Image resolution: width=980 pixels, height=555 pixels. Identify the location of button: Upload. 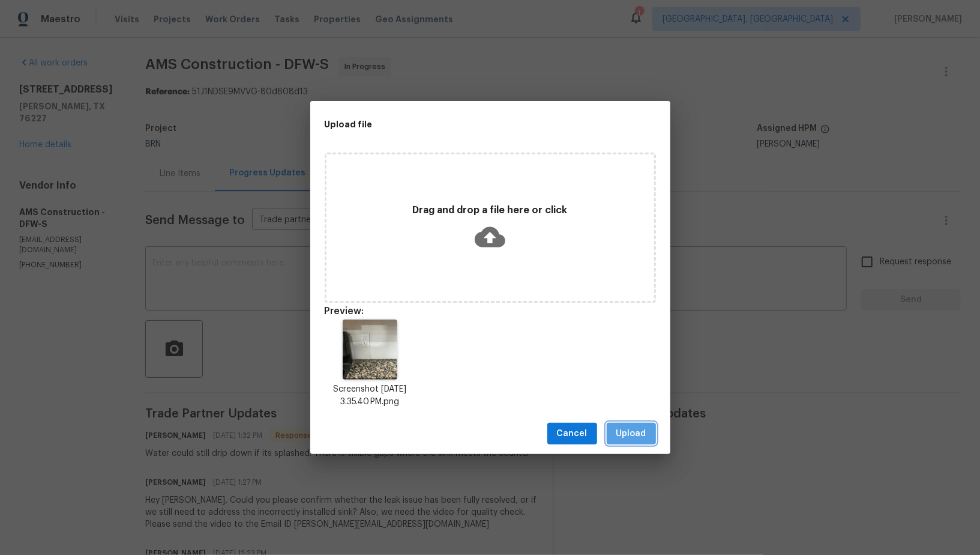
(631, 433).